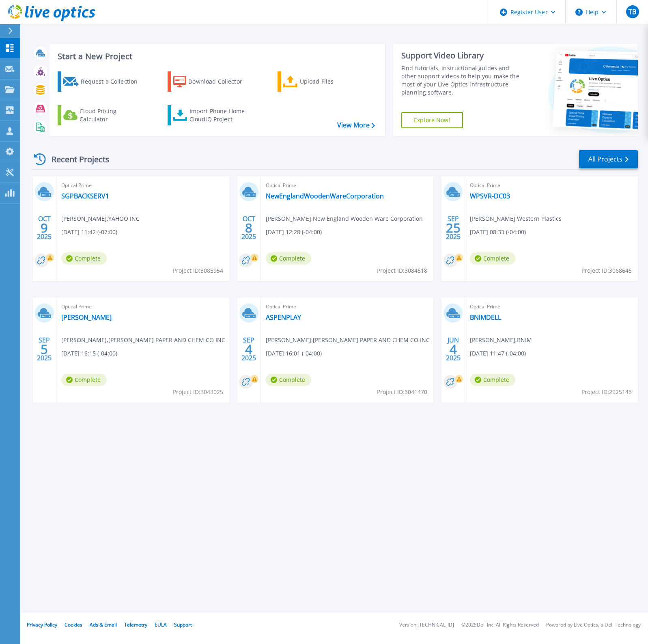  I want to click on li: Powered by Live Optics, a Dell Technology, so click(593, 625).